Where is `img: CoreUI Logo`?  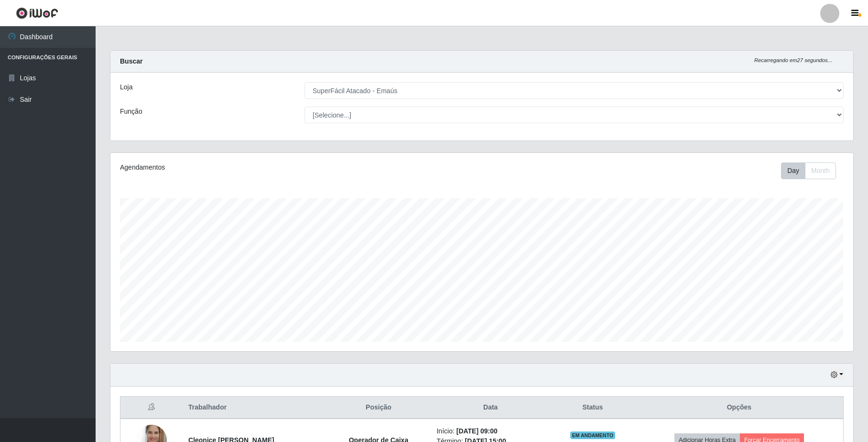 img: CoreUI Logo is located at coordinates (37, 13).